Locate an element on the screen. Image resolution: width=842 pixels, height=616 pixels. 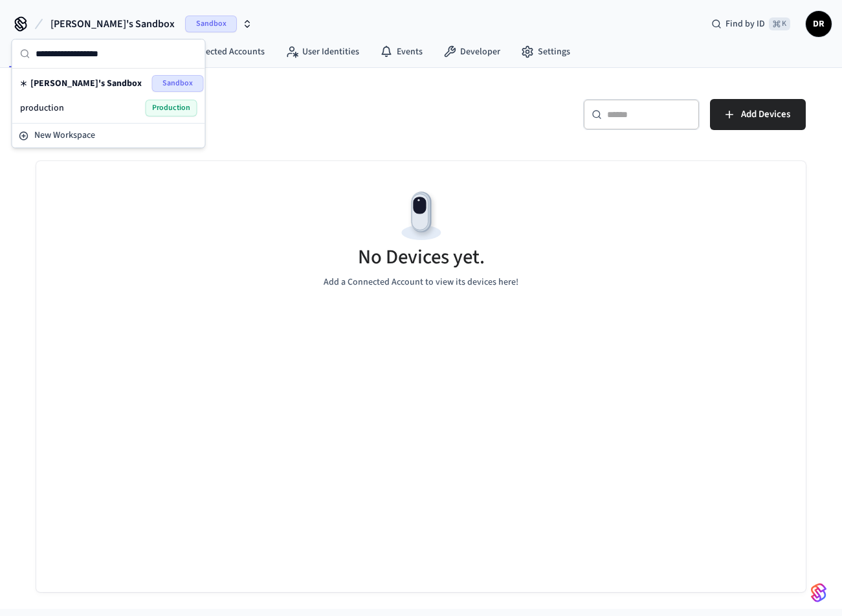
span: Find by ID is located at coordinates (745, 24).